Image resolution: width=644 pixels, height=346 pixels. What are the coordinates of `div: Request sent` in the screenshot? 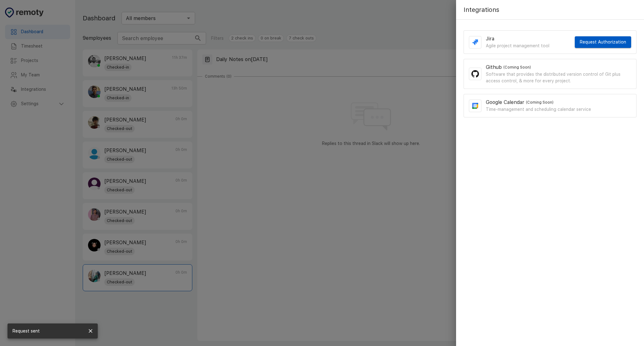 It's located at (26, 331).